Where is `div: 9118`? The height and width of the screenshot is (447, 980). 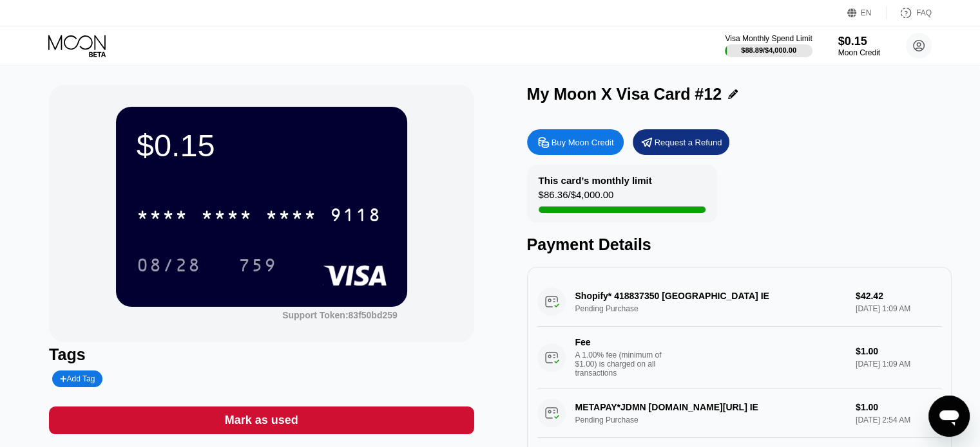
div: 9118 is located at coordinates (356, 217).